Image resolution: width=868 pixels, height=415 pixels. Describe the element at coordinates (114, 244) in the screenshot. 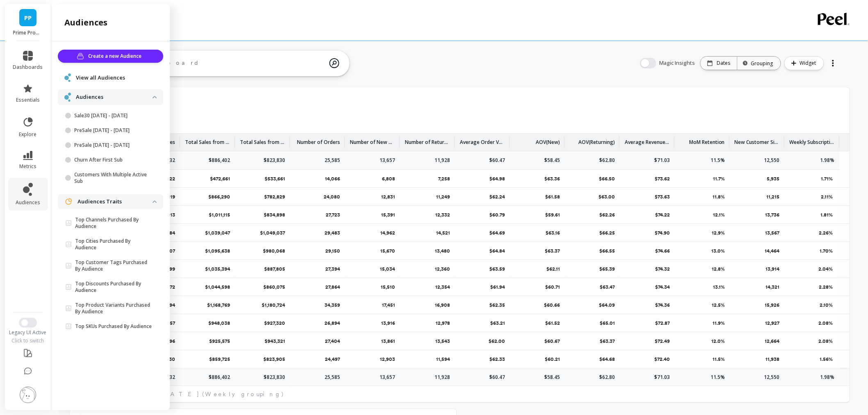

I see `p: Top Cities Purchased By Audience` at that location.